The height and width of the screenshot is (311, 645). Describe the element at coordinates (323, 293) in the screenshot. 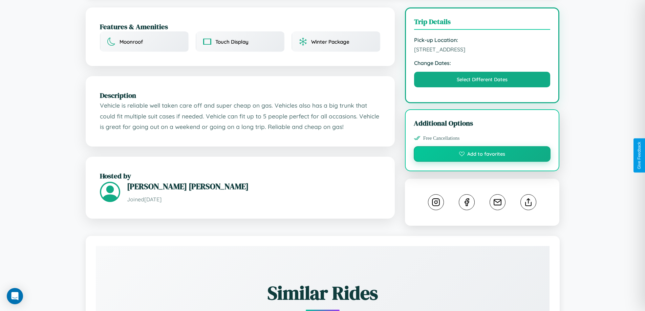

I see `h2: Similar Rides` at that location.